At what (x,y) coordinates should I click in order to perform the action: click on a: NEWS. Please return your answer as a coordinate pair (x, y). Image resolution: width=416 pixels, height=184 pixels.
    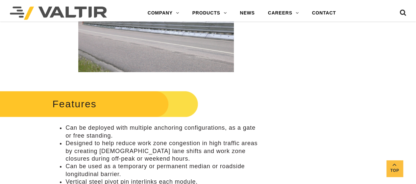
    Looking at the image, I should click on (247, 13).